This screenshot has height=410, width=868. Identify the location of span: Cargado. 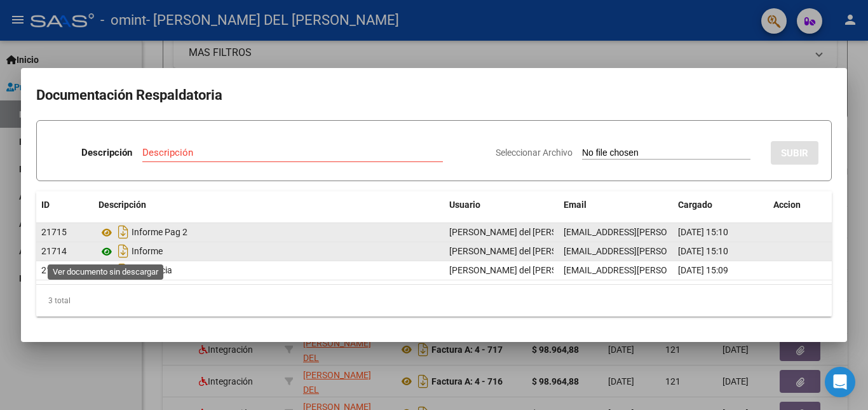
(695, 205).